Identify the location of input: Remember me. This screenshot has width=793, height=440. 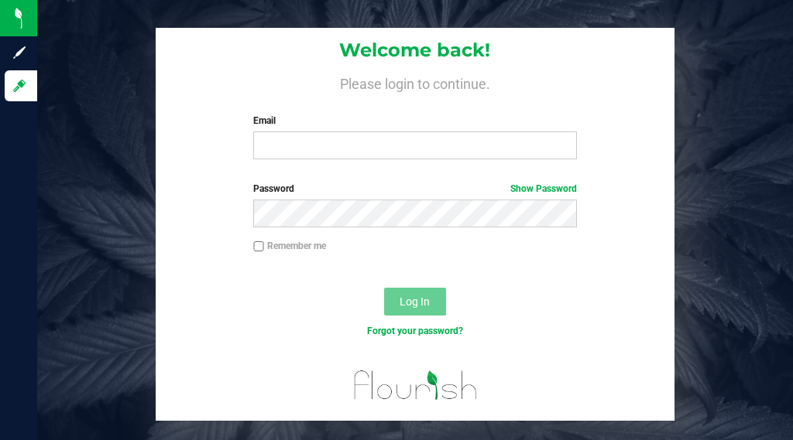
(258, 247).